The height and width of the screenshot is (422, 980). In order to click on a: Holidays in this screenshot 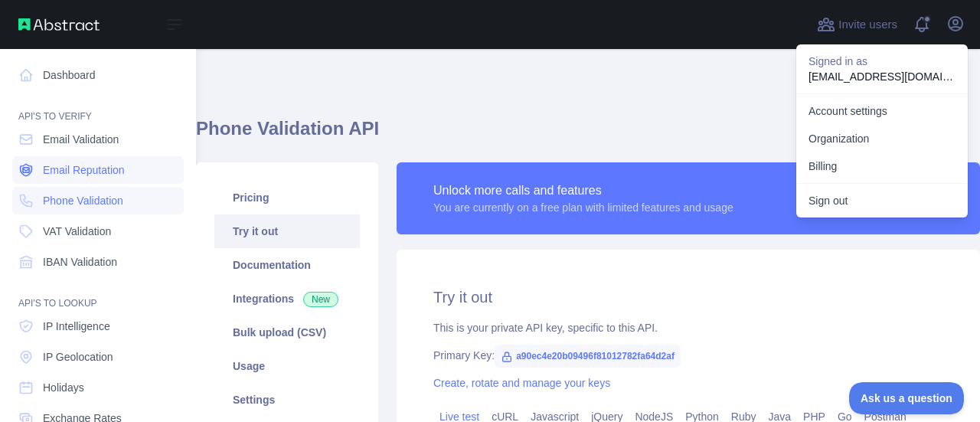, I will do `click(98, 387)`.